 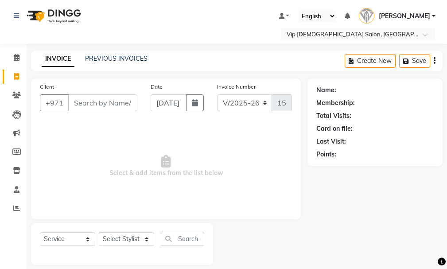 What do you see at coordinates (156, 87) in the screenshot?
I see `label: Date` at bounding box center [156, 87].